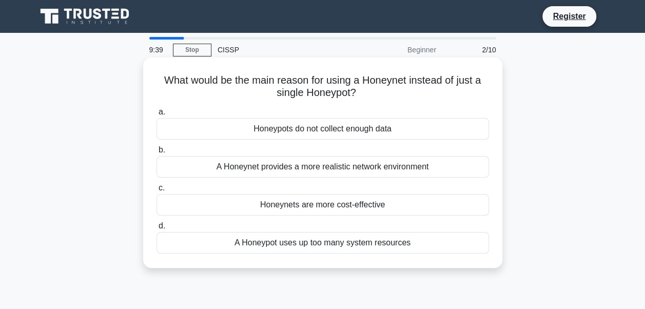  Describe the element at coordinates (192, 50) in the screenshot. I see `a: Stop` at that location.